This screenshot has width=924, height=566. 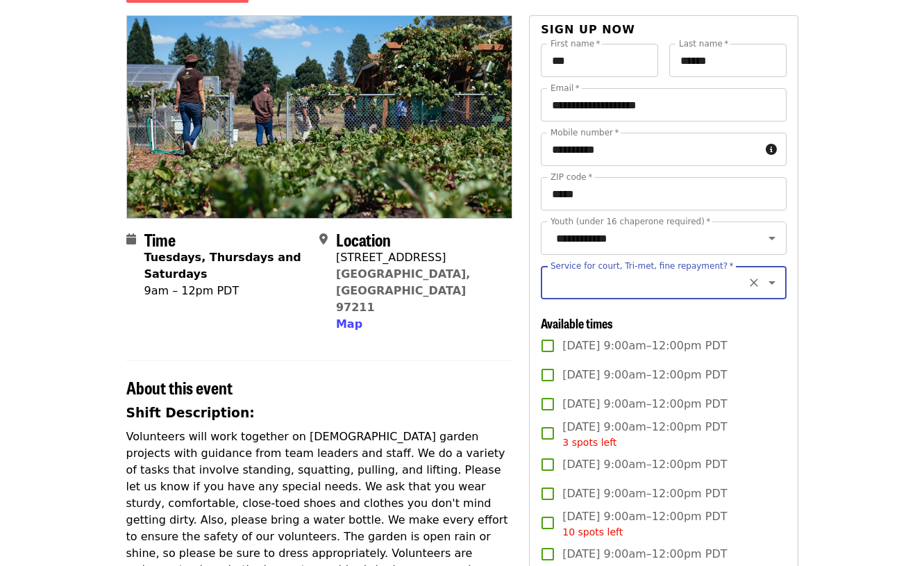 I want to click on label: ZIP code, so click(x=571, y=177).